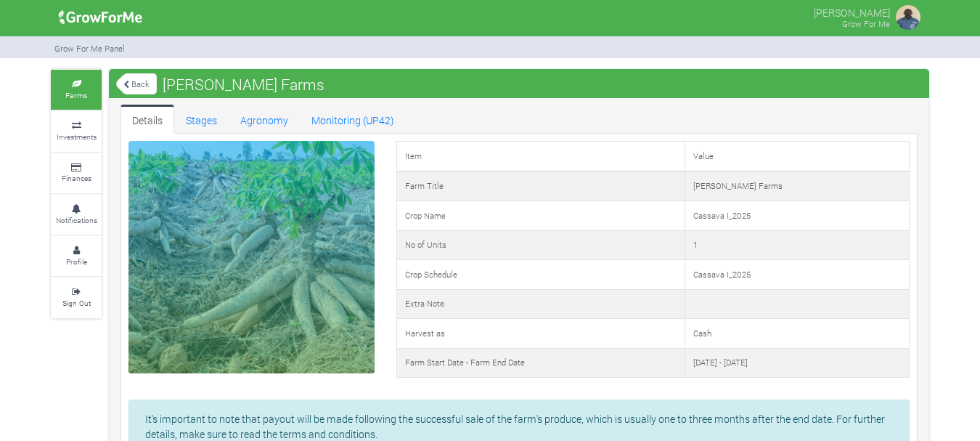 This screenshot has height=441, width=980. I want to click on small: Finances, so click(77, 178).